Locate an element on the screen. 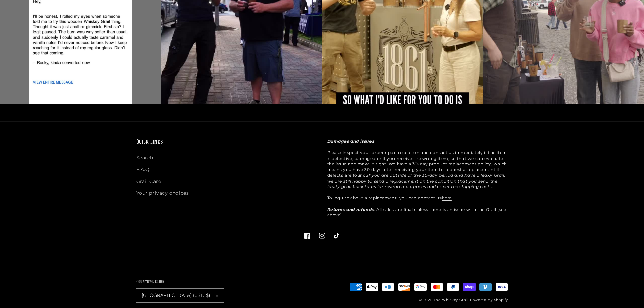 This screenshot has width=644, height=308. strong: Returns and refunds is located at coordinates (351, 209).